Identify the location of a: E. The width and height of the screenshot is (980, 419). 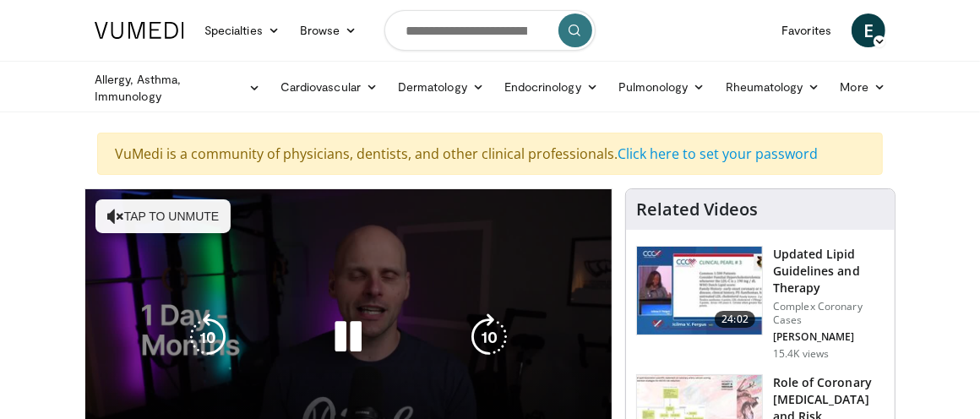
(868, 30).